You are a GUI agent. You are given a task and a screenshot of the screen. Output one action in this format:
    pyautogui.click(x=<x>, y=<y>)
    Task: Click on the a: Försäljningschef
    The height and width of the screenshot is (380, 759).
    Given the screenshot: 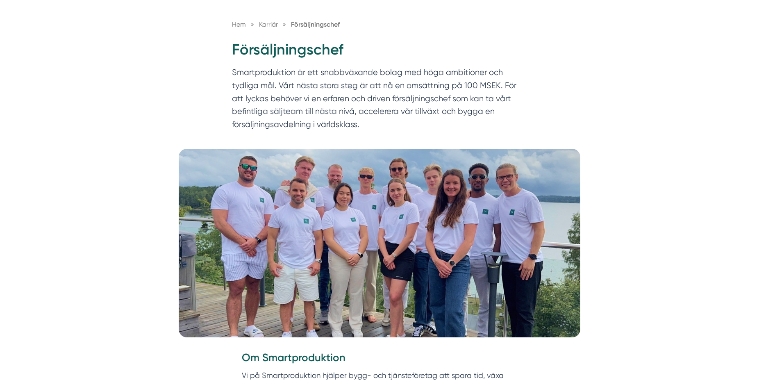 What is the action you would take?
    pyautogui.click(x=315, y=24)
    